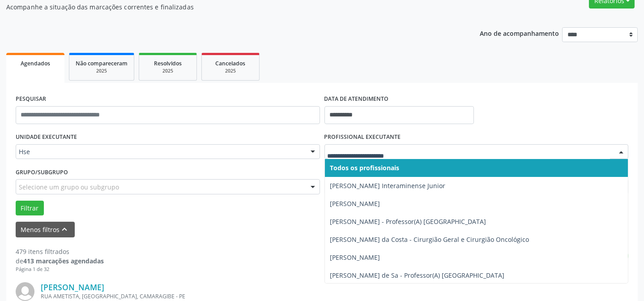 The height and width of the screenshot is (301, 644). I want to click on label: PESQUISAR, so click(31, 99).